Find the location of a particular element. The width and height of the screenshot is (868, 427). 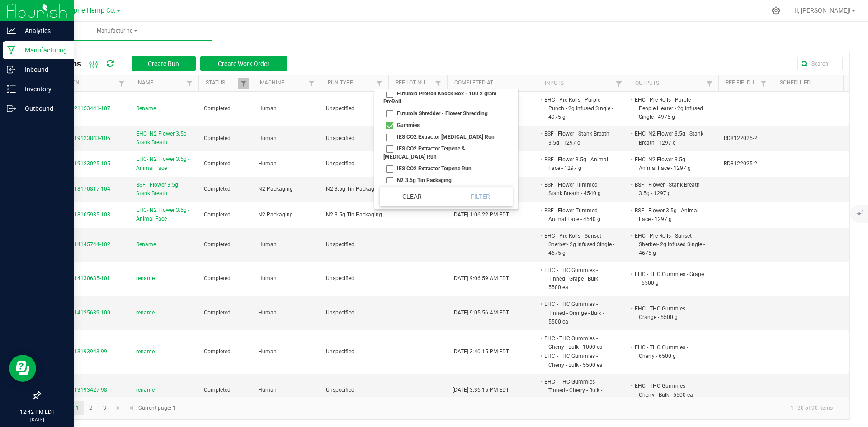

li: EHC- N2 Flower 3.5g - Stank Breath - 1297 g is located at coordinates (669, 138).